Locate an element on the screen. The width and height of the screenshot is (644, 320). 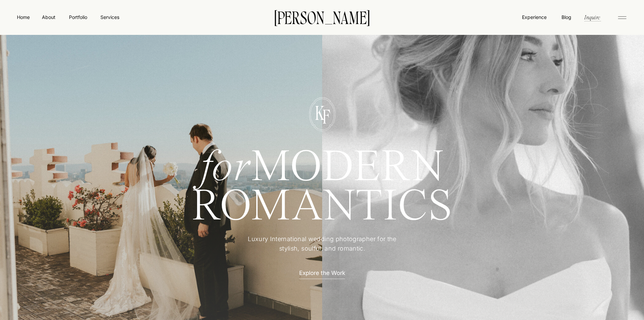
nav: Blog is located at coordinates (566, 17).